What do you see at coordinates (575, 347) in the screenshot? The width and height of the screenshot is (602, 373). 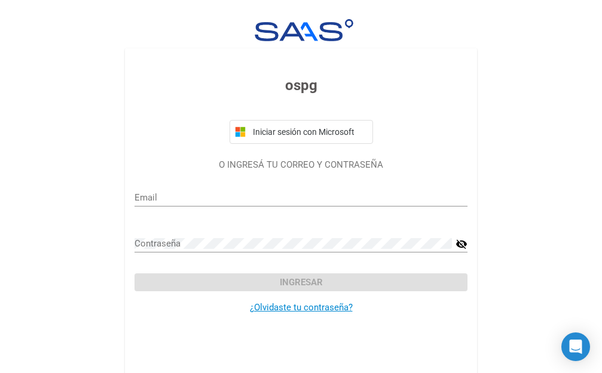 I see `div: Open Intercom Messenger` at bounding box center [575, 347].